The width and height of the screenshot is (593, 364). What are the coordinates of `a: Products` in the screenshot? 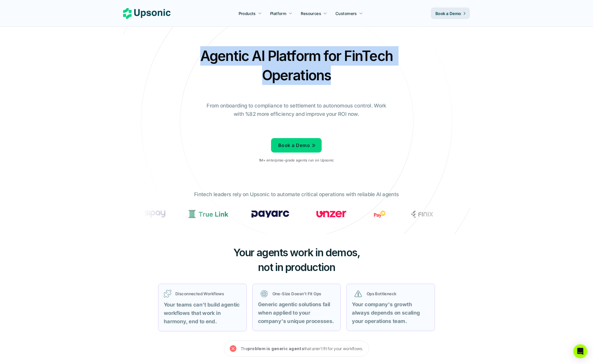 It's located at (250, 14).